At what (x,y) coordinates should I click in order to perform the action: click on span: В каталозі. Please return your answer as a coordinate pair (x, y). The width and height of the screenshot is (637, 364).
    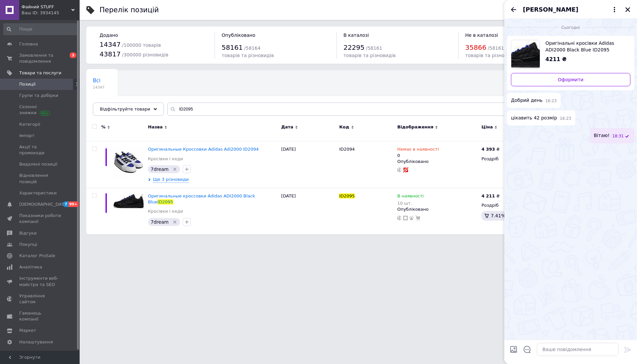
    Looking at the image, I should click on (356, 35).